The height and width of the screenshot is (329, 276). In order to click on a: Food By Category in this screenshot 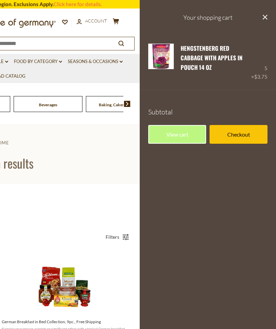, I will do `click(38, 62)`.